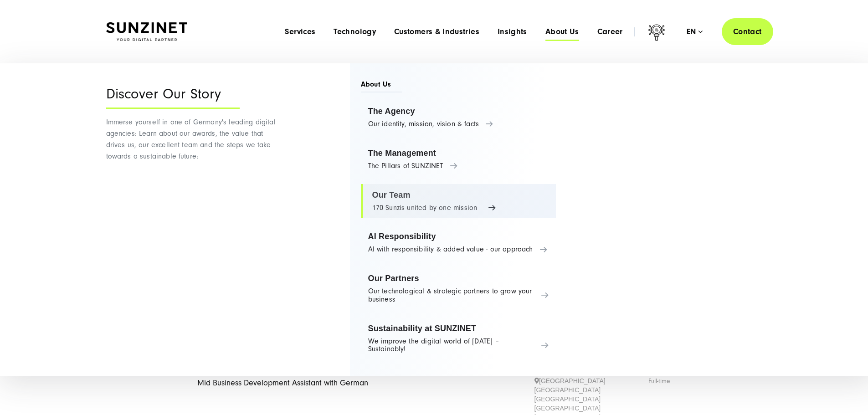  I want to click on a: The Agency Our identity, mission, vision & facts, so click(459, 117).